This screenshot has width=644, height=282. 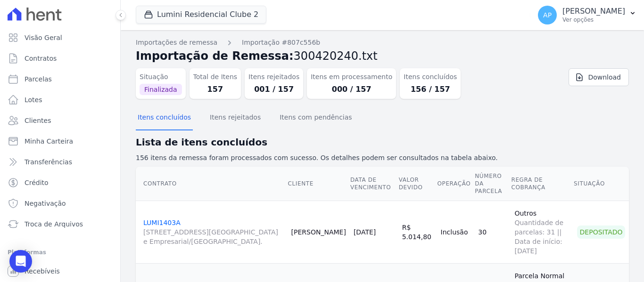 I want to click on span: Parcelas, so click(x=38, y=79).